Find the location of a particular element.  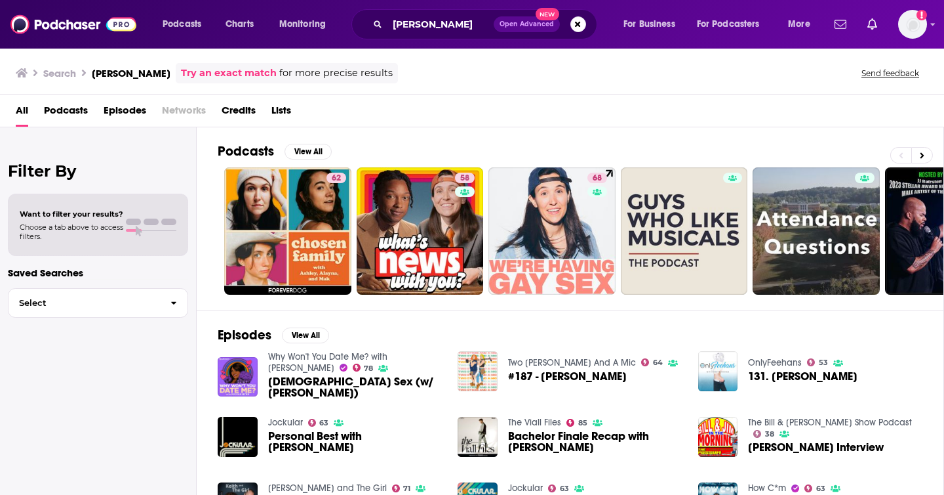

a: 38 is located at coordinates (764, 434).